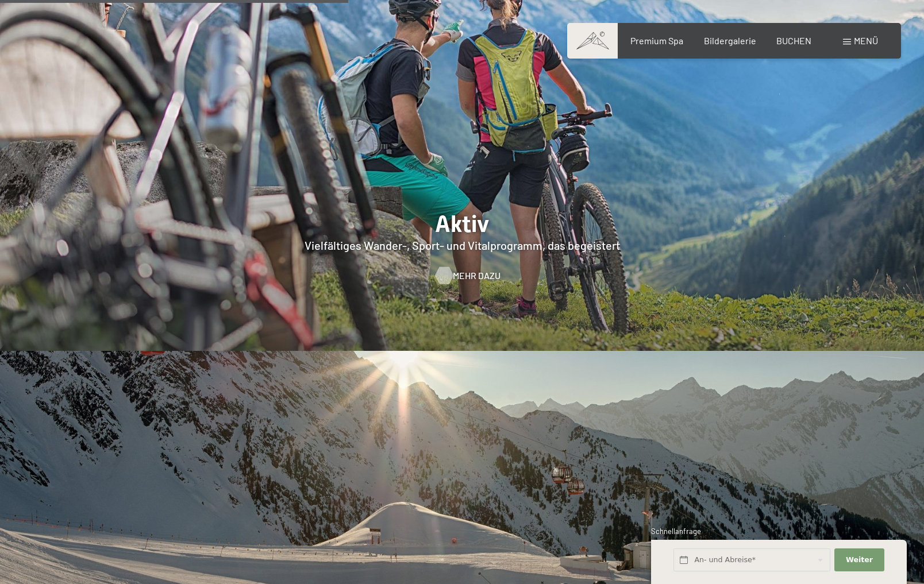 This screenshot has width=924, height=584. What do you see at coordinates (730, 40) in the screenshot?
I see `span: Bildergalerie` at bounding box center [730, 40].